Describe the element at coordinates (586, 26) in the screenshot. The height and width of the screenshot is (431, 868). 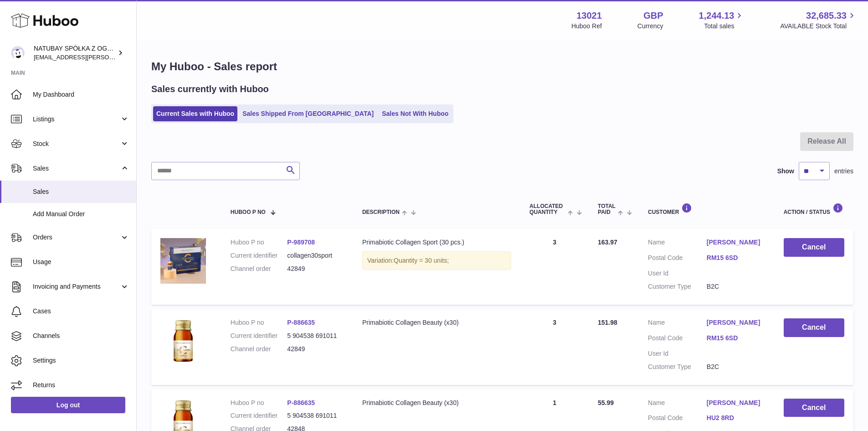
I see `div: Huboo Ref` at that location.